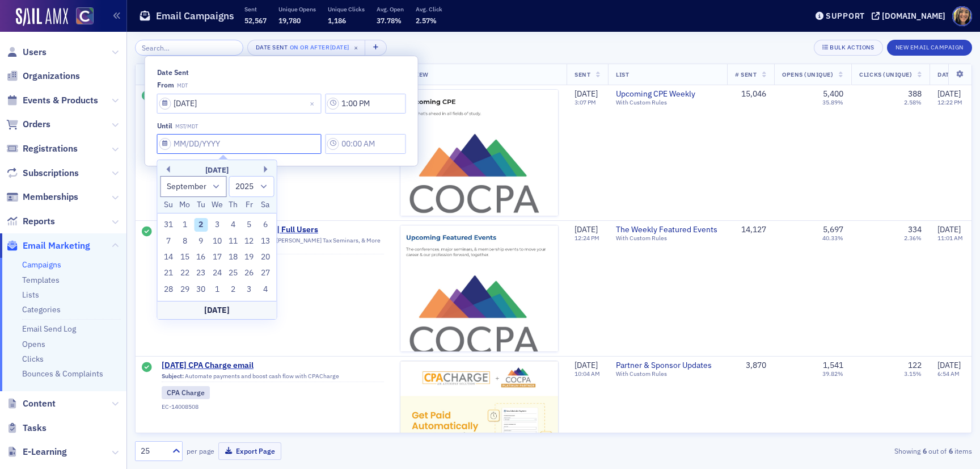 This screenshot has height=469, width=980. What do you see at coordinates (265, 241) in the screenshot?
I see `div: Choose Saturday, September 13th, 2025` at bounding box center [265, 241].